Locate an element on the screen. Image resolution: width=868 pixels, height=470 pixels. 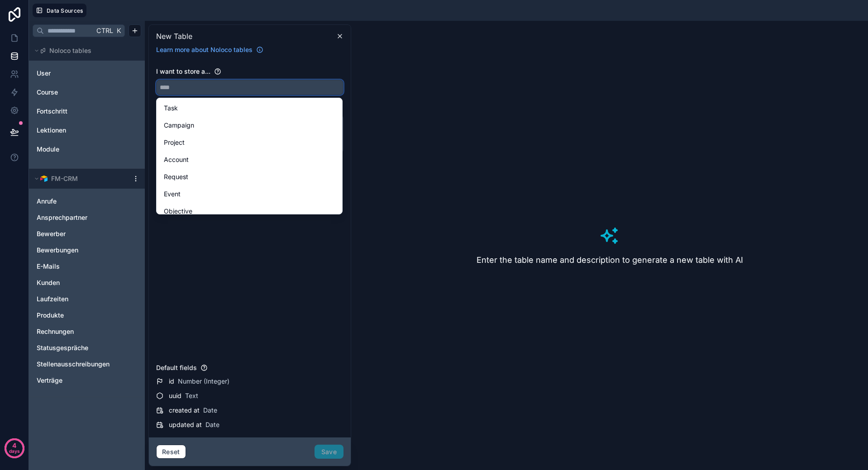
span: E-Mails is located at coordinates (48, 266).